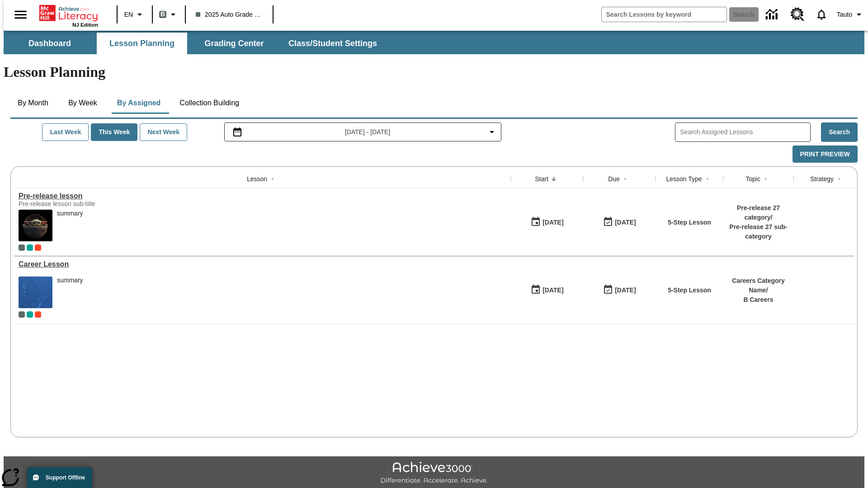 The image size is (868, 488). What do you see at coordinates (69, 13) in the screenshot?
I see `a: Home` at bounding box center [69, 13].